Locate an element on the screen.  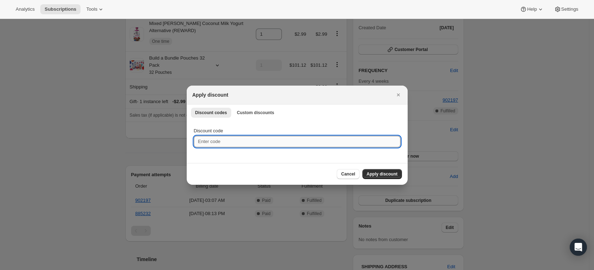
button: Subscriptions is located at coordinates (60, 9).